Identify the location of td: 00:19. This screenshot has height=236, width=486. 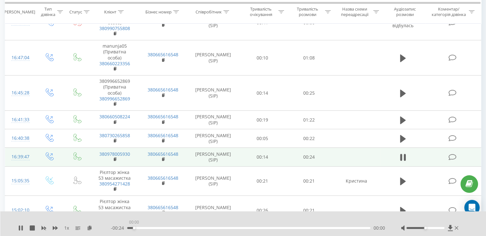
(262, 120).